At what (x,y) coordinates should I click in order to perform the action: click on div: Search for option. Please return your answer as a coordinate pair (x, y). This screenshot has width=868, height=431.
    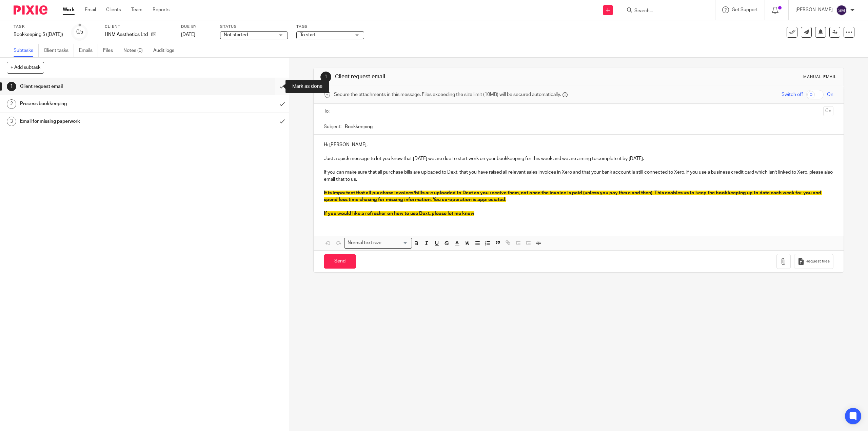
    Looking at the image, I should click on (378, 243).